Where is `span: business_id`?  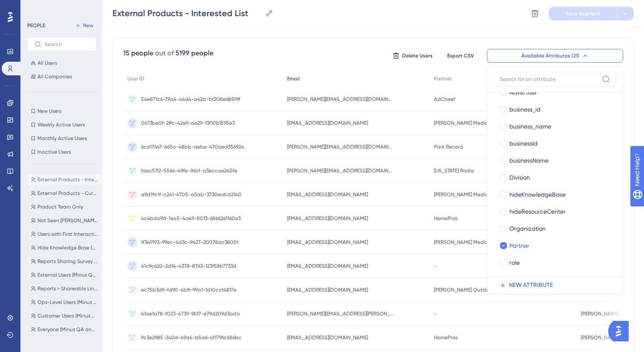 span: business_id is located at coordinates (525, 110).